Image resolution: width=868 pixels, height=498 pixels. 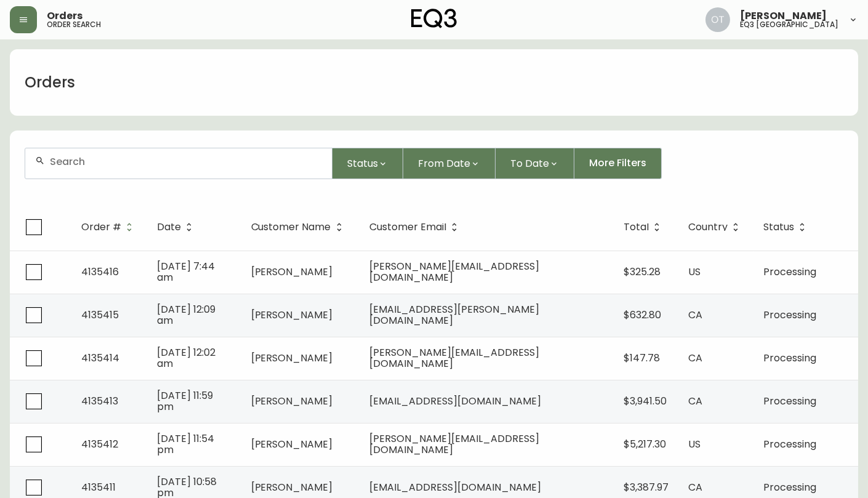 What do you see at coordinates (642, 272) in the screenshot?
I see `span: $325.28` at bounding box center [642, 272].